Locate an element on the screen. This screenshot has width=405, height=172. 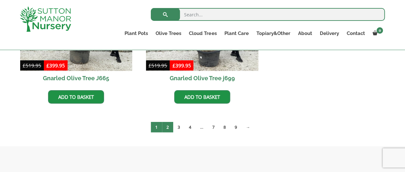
img: logo is located at coordinates (45, 19).